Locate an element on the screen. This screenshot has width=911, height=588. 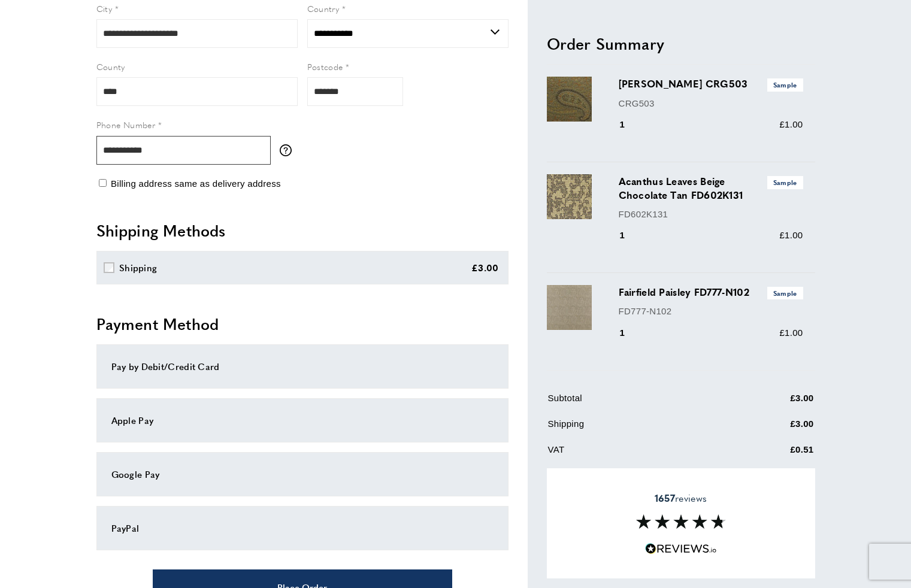
td: Shipping is located at coordinates (639, 427).